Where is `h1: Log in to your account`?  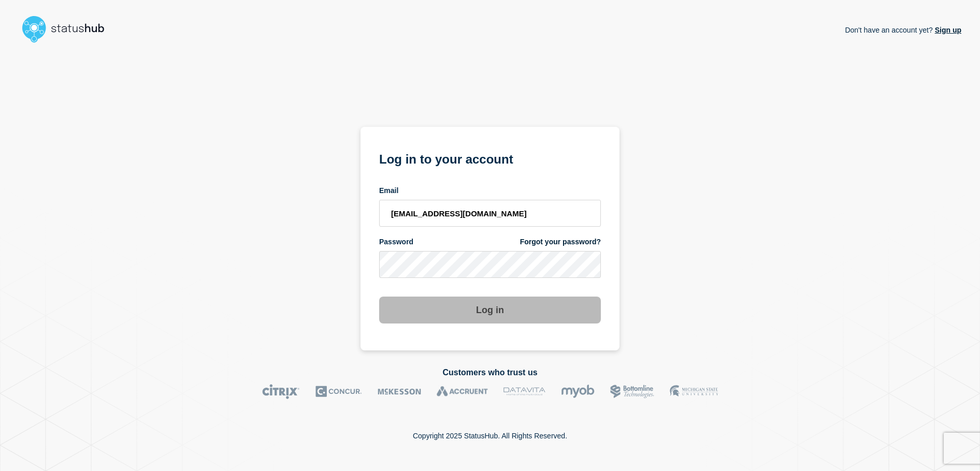 h1: Log in to your account is located at coordinates (490, 158).